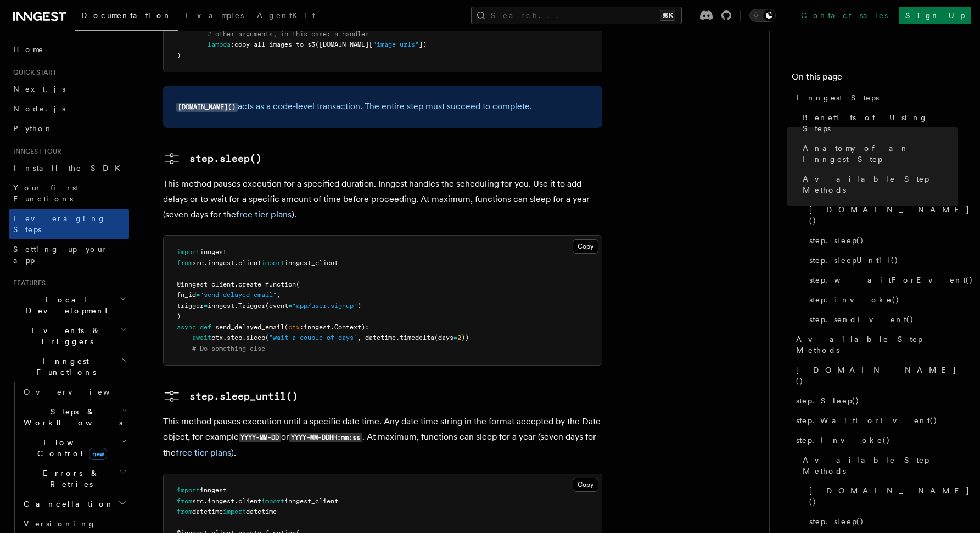 This screenshot has height=533, width=980. Describe the element at coordinates (875, 98) in the screenshot. I see `a: Inngest Steps` at that location.